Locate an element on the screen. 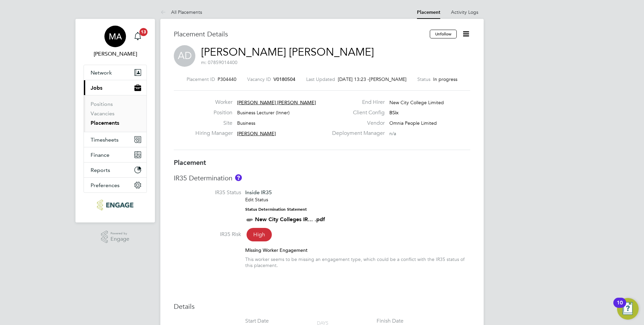 Image resolution: width=644 pixels, height=325 pixels. span: P304440 is located at coordinates (227, 79).